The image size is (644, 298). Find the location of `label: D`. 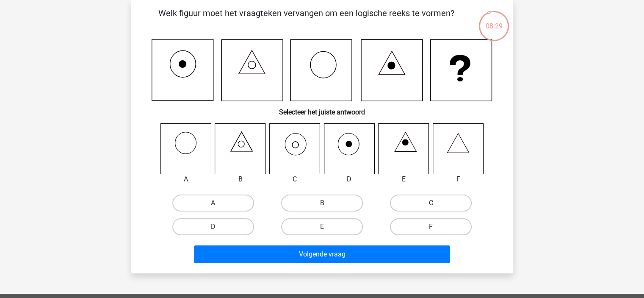

label: D is located at coordinates (213, 226).